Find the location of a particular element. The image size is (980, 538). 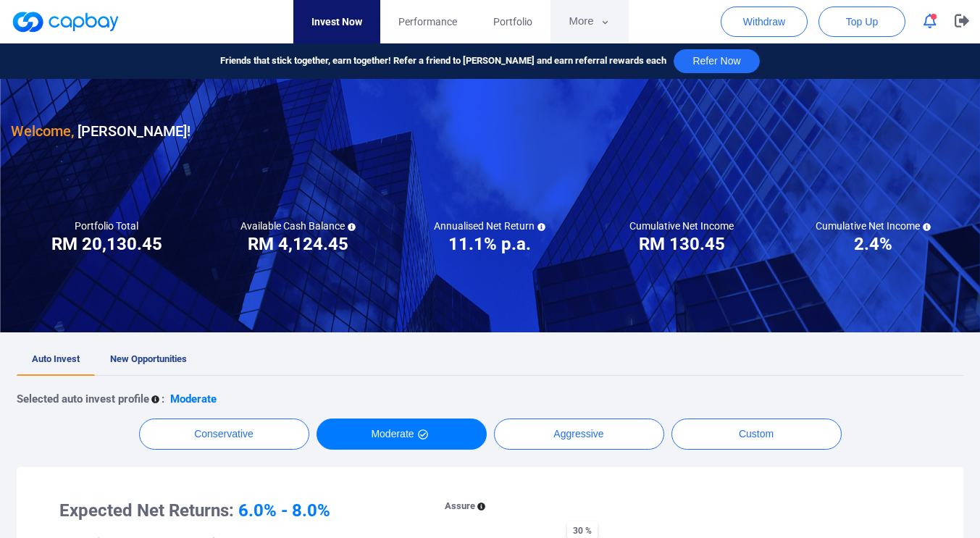

h3: 11.1% p.a. is located at coordinates (489, 244).